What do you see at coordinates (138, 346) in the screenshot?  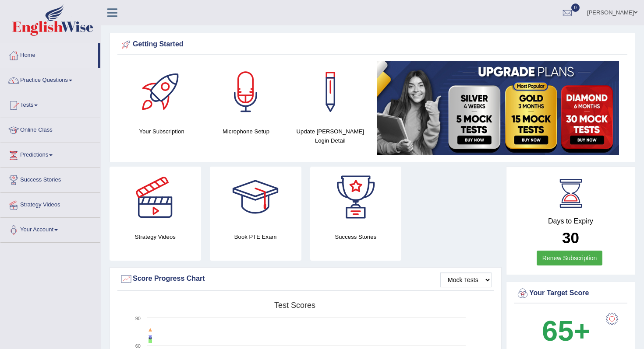 I see `text: 60` at bounding box center [138, 346].